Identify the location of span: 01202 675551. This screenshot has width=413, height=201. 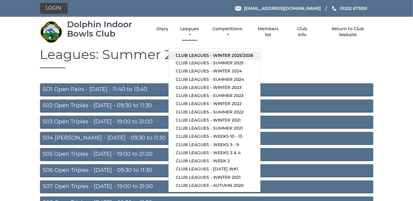
(353, 8).